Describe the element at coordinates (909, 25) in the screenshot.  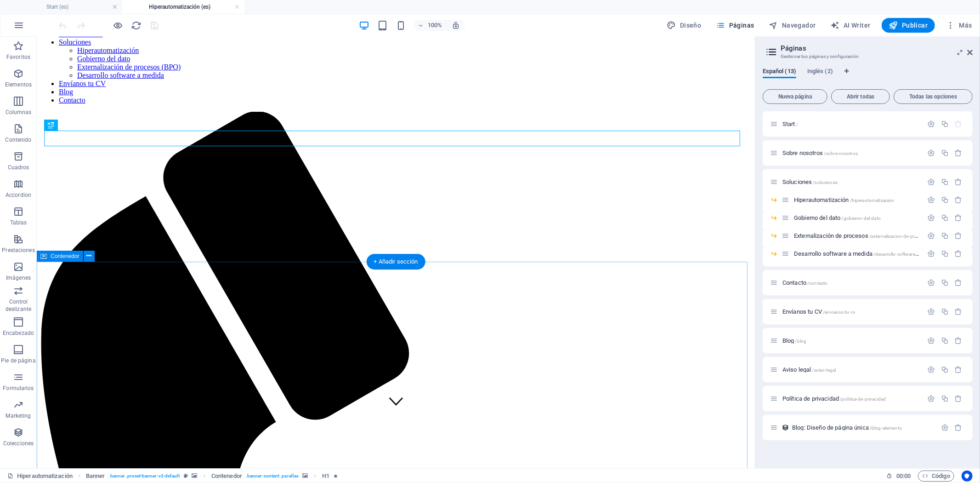
I see `button: Publicar` at that location.